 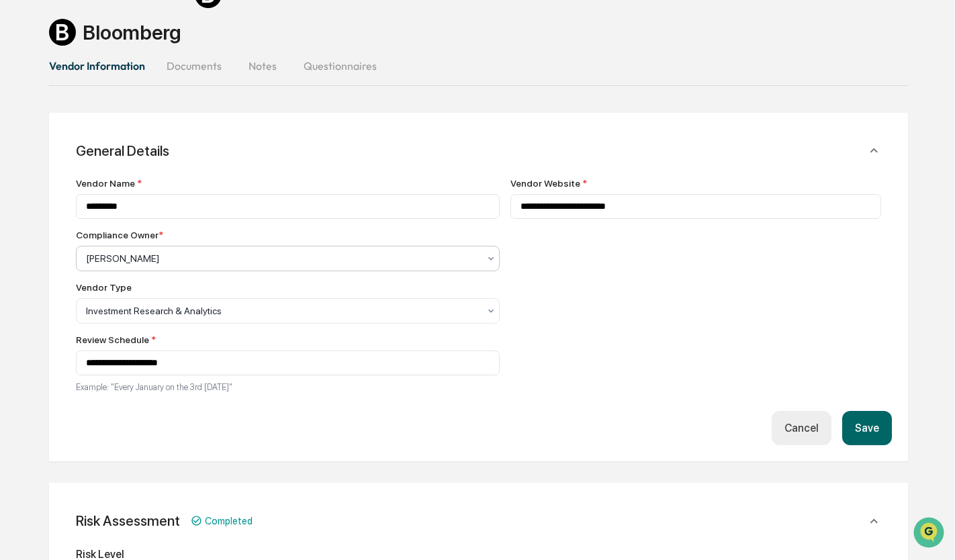 I want to click on button: Save, so click(x=866, y=428).